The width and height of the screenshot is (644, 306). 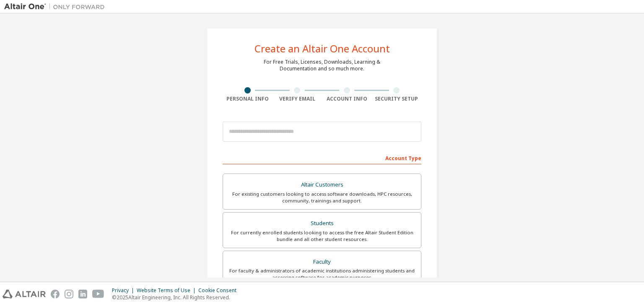 What do you see at coordinates (69, 294) in the screenshot?
I see `img: instagram.svg` at bounding box center [69, 294].